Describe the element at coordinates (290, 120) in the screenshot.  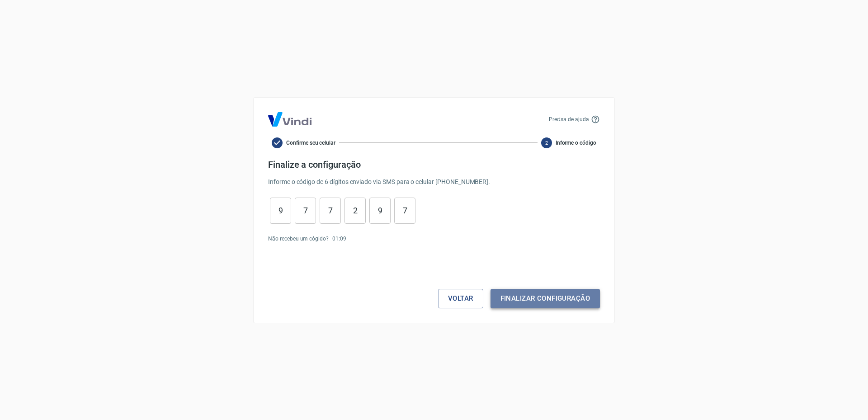
I see `img: Logo Vind` at that location.